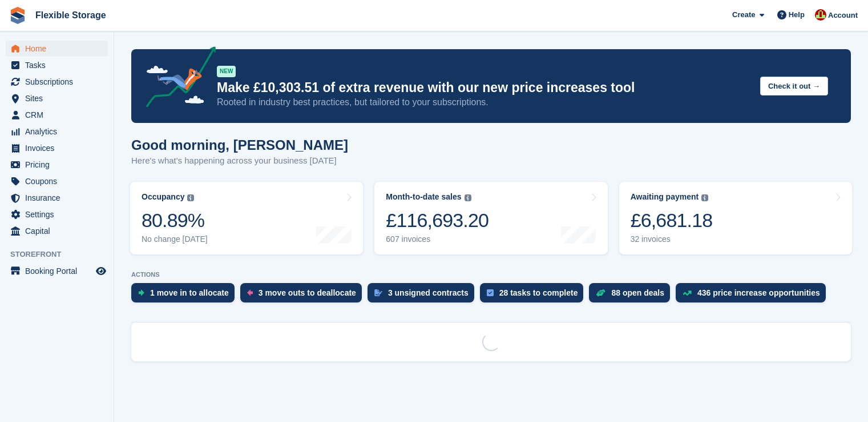  I want to click on a: 88 open deals, so click(633, 295).